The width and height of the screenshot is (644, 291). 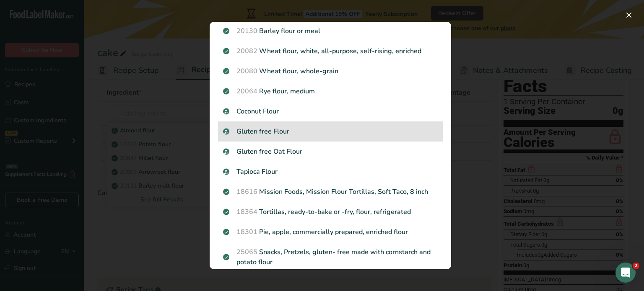 I want to click on p: Mission Foods, Mission Flour Tortillas, Soft Taco, 8 inch, so click(x=330, y=192).